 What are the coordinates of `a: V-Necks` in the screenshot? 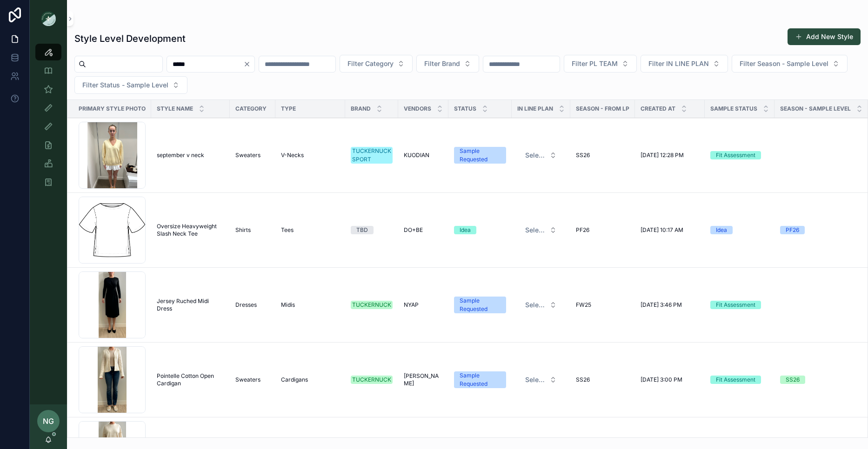 It's located at (310, 156).